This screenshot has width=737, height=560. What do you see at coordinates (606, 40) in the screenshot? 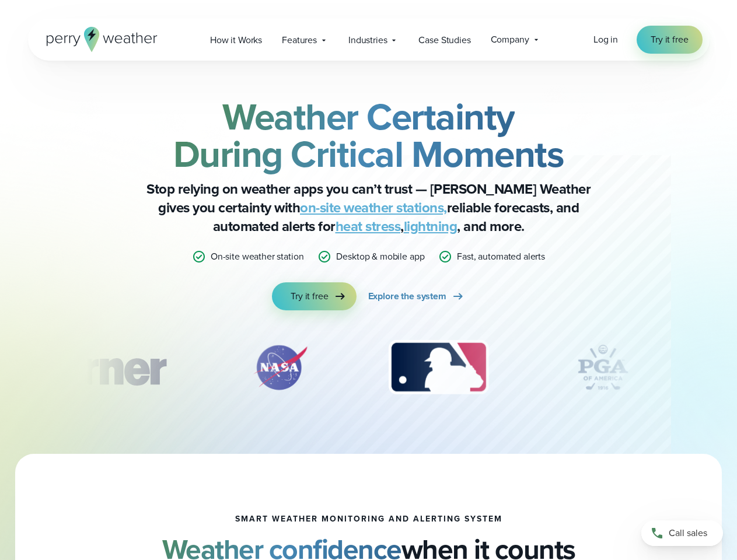
I see `a: Log in` at bounding box center [606, 40].